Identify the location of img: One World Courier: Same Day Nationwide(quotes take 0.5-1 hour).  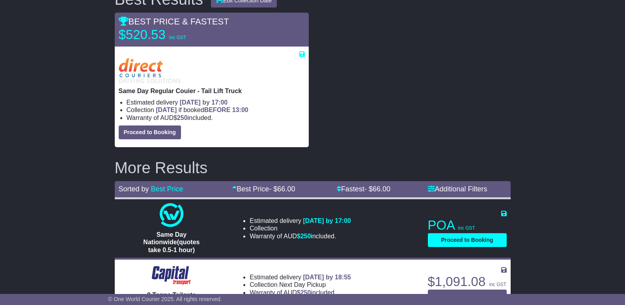
(172, 215).